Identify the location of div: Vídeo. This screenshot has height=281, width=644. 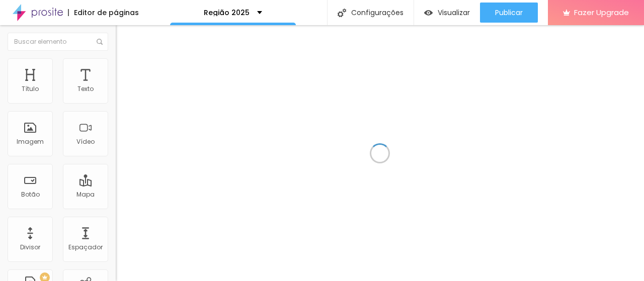
(85, 142).